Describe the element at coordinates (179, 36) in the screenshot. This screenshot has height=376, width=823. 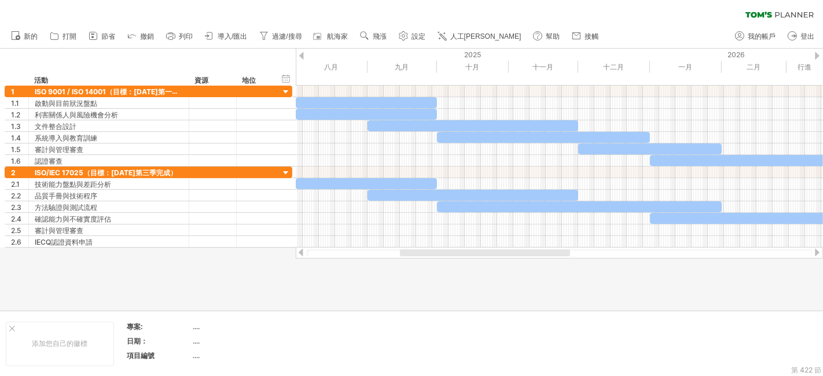
I see `a: 列印` at that location.